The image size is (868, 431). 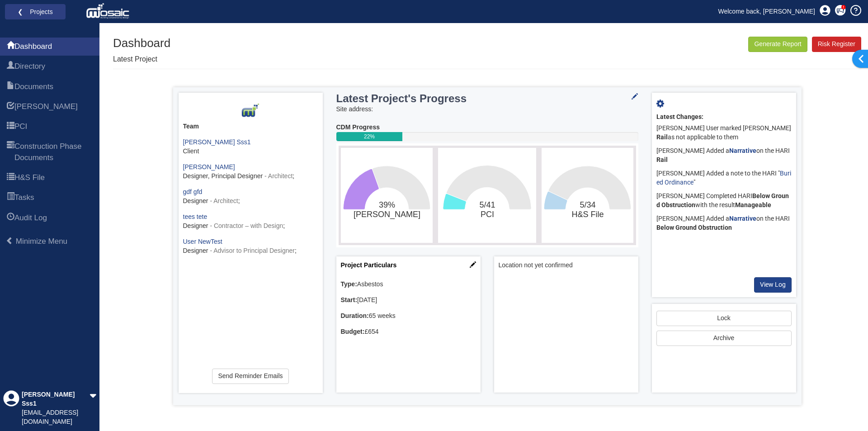 I want to click on b: Type:, so click(x=349, y=284).